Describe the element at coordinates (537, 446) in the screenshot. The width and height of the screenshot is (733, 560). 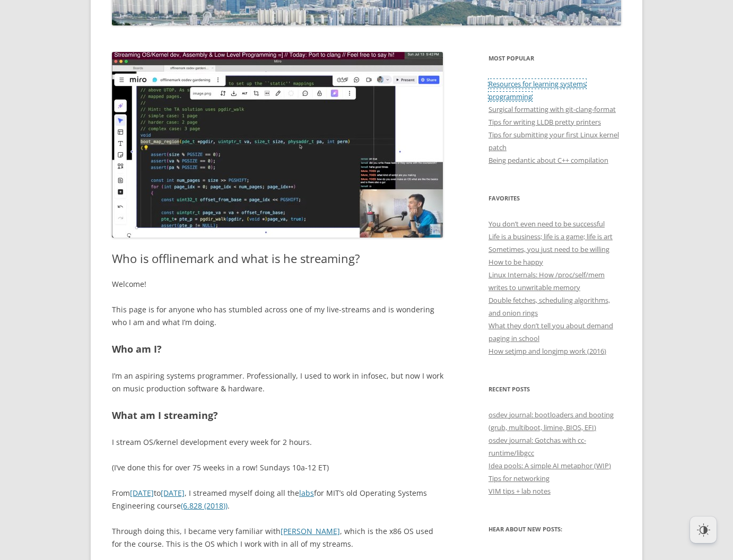
I see `a: osdev journal: Gotchas with cc-runtime/libgcc` at that location.